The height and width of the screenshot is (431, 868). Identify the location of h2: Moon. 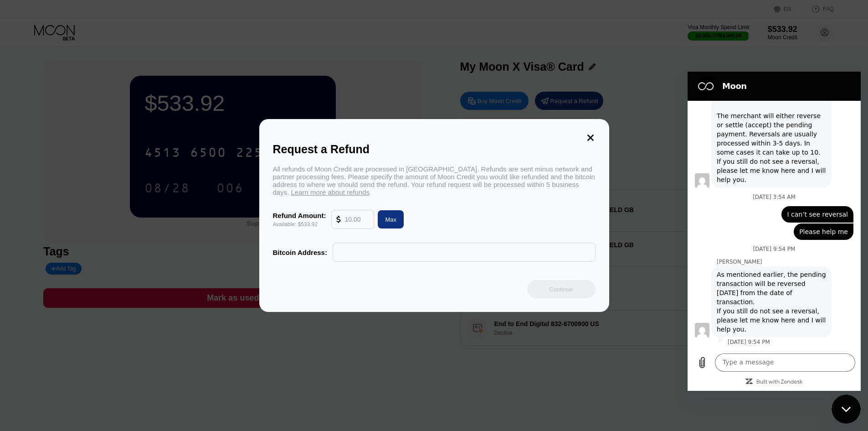
(99, 14).